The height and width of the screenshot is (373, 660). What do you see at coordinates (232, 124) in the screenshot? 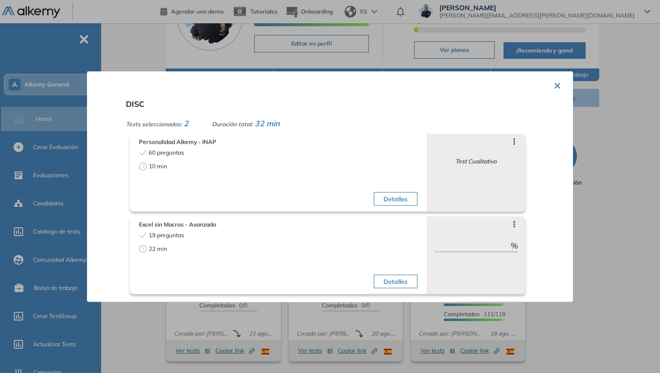
I see `span: Duración total:` at bounding box center [232, 124].